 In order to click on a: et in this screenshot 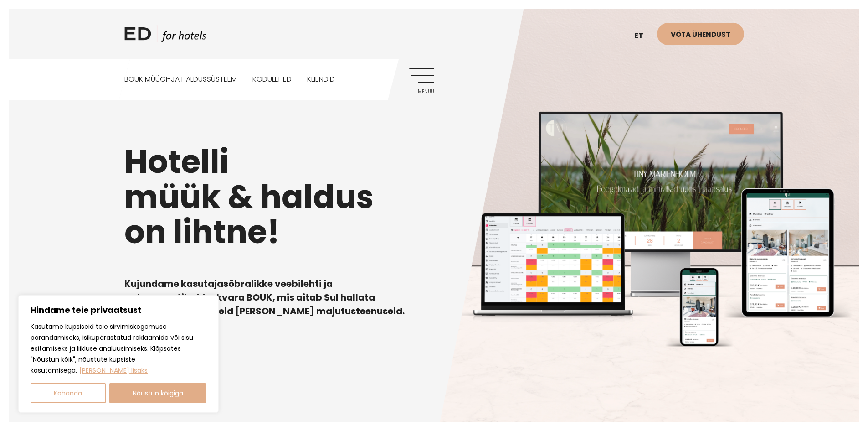, I will do `click(643, 36)`.